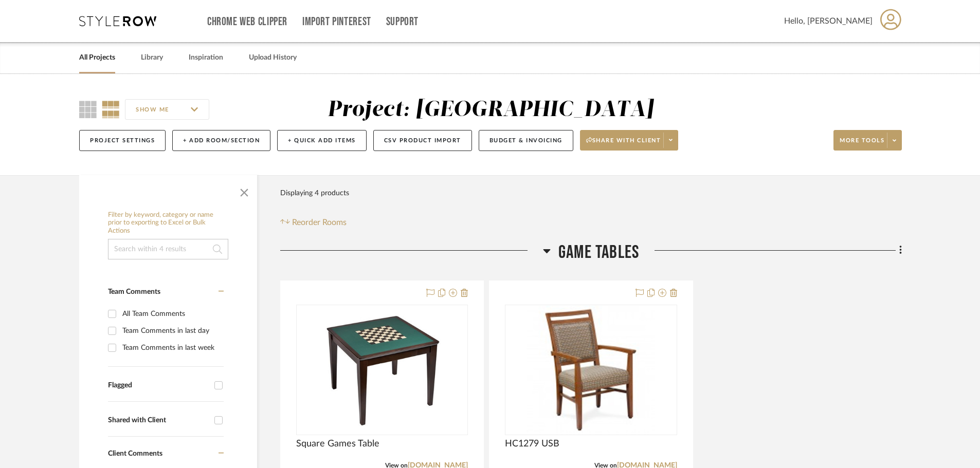  I want to click on a: Support, so click(402, 22).